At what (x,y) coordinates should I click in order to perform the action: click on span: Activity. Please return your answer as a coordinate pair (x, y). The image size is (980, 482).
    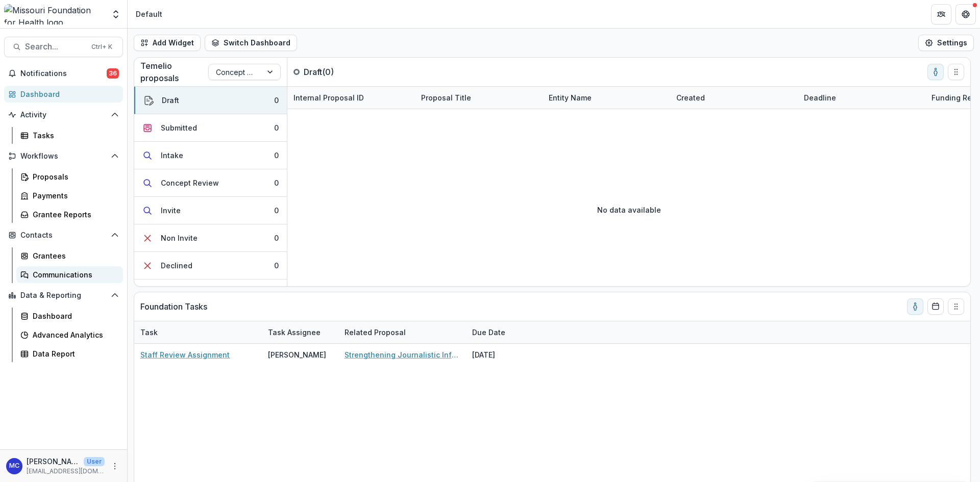
    Looking at the image, I should click on (64, 114).